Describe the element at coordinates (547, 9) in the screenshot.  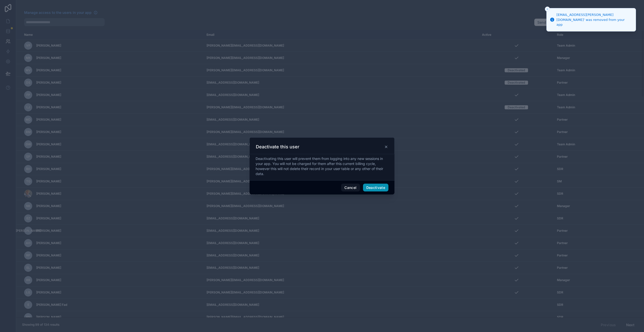
I see `button: Close toast` at that location.